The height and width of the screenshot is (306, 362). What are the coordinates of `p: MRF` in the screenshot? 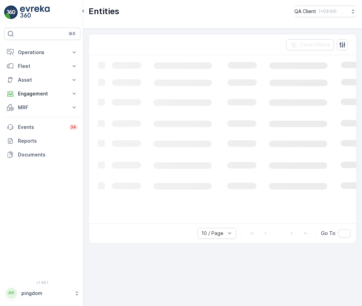 It's located at (42, 108).